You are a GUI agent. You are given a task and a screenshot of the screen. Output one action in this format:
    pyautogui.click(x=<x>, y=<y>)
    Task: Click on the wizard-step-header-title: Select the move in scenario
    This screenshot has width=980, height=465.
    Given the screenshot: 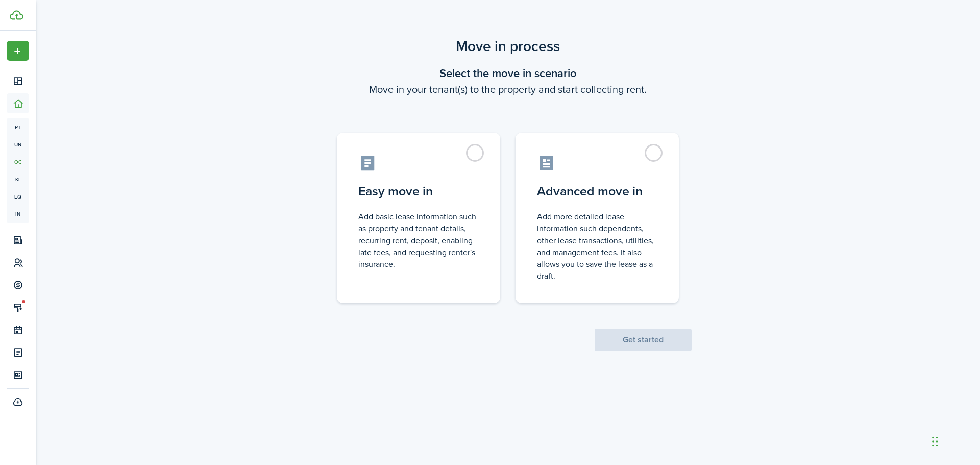 What is the action you would take?
    pyautogui.click(x=507, y=73)
    